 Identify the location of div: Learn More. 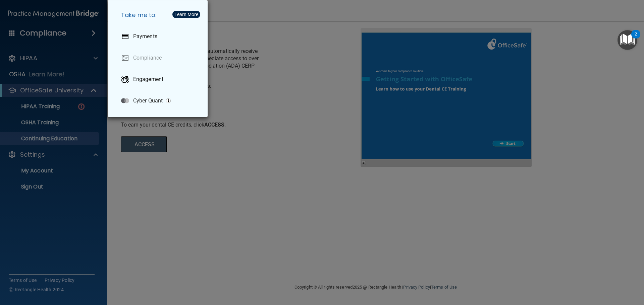
(186, 14).